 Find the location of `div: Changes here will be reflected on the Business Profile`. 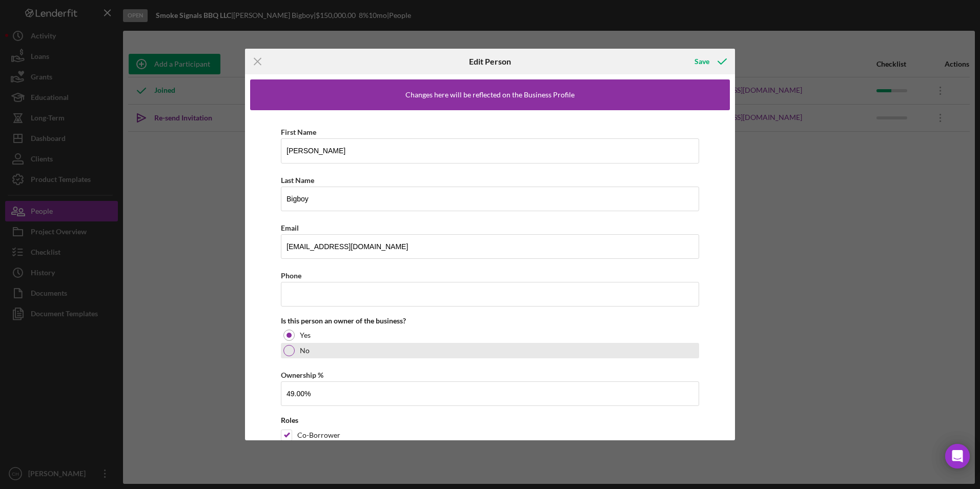

div: Changes here will be reflected on the Business Profile is located at coordinates (490, 95).